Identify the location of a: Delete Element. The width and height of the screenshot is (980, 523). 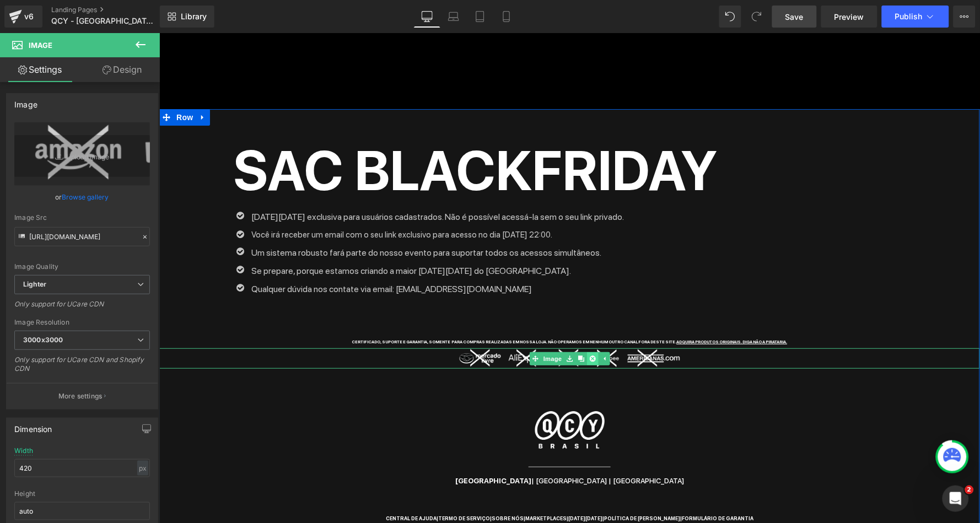
(434, 326).